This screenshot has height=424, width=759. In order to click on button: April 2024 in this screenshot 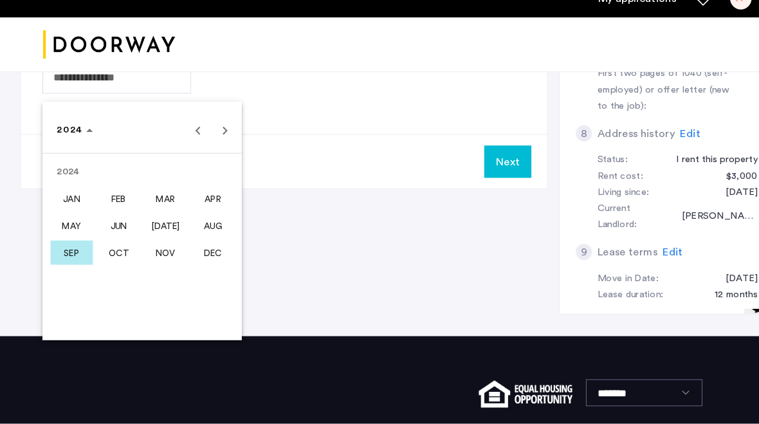, I will do `click(203, 209)`.